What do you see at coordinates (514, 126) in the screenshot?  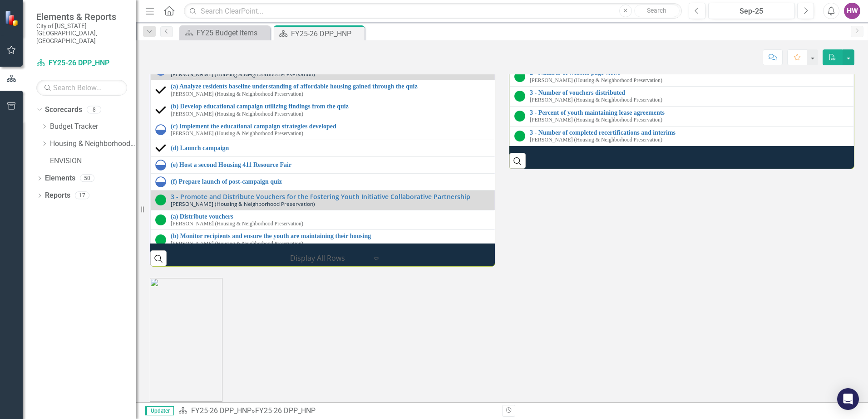 I see `a: (c) Implement the educational campaign strategies developed` at bounding box center [514, 126].